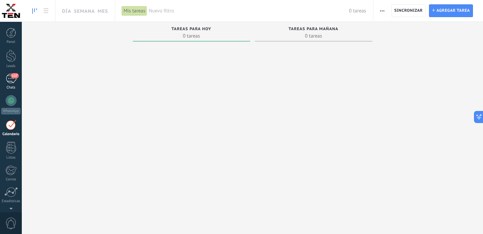 This screenshot has height=234, width=483. I want to click on button: Más, so click(382, 11).